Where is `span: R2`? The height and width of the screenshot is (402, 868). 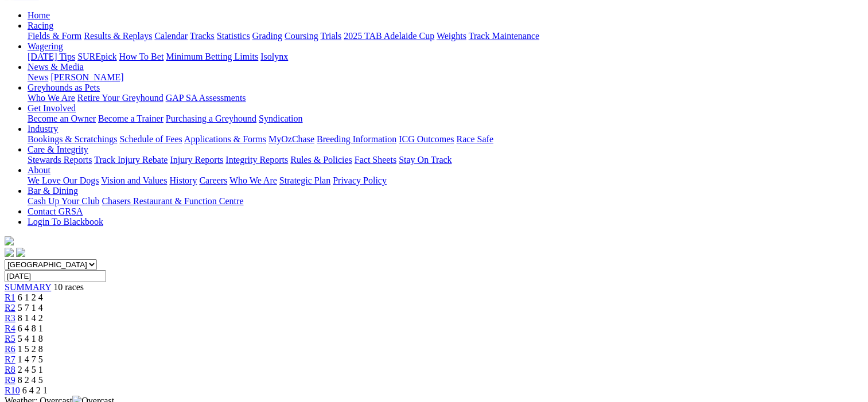
span: R2 is located at coordinates (9, 307).